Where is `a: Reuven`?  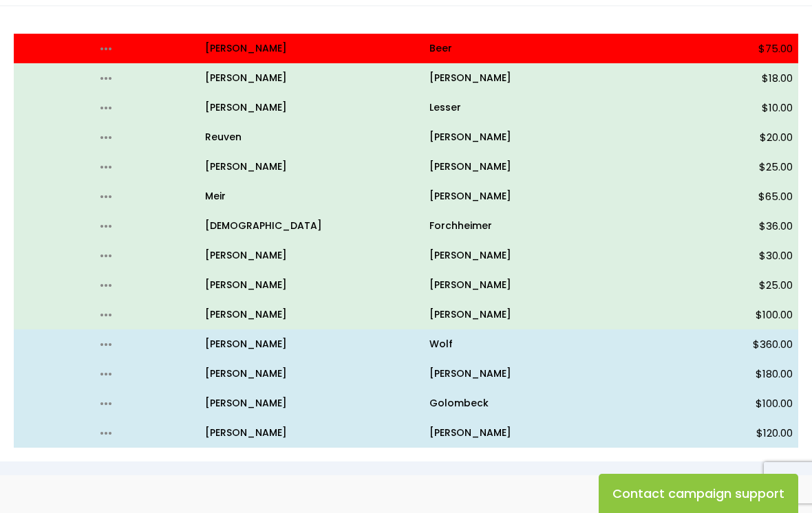 a: Reuven is located at coordinates (312, 137).